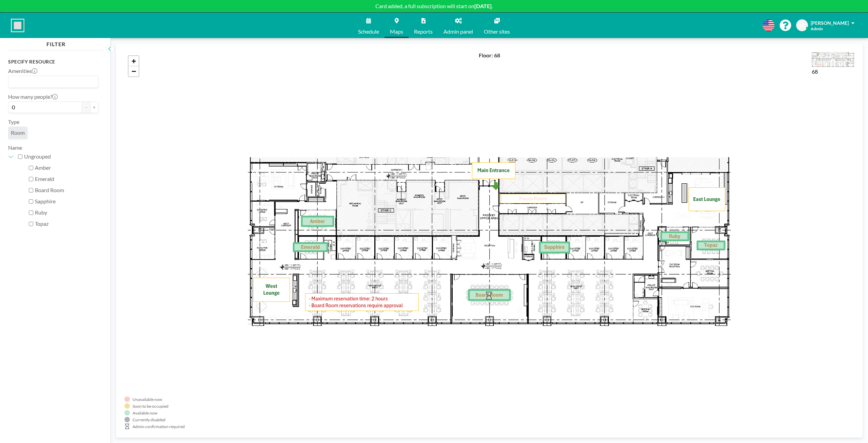 The image size is (868, 443). I want to click on div: Available now, so click(145, 412).